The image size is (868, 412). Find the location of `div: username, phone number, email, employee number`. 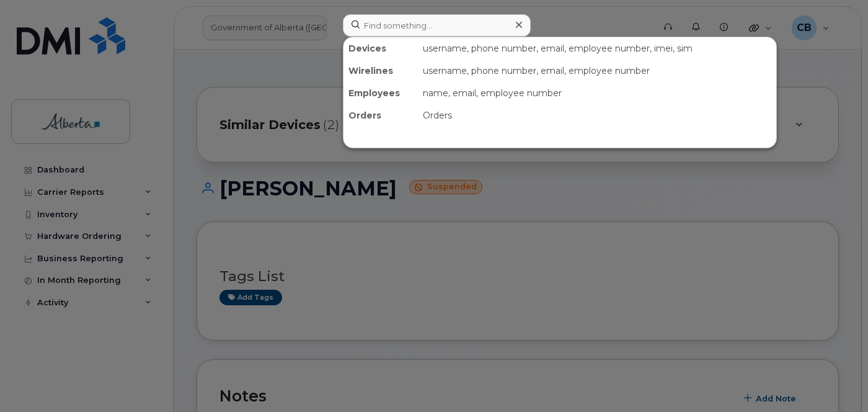

div: username, phone number, email, employee number is located at coordinates (597, 71).